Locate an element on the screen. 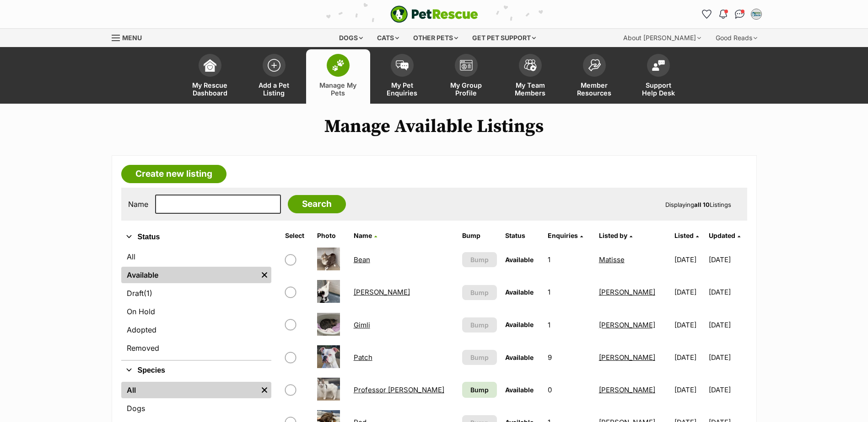  span: Menu is located at coordinates (132, 37).